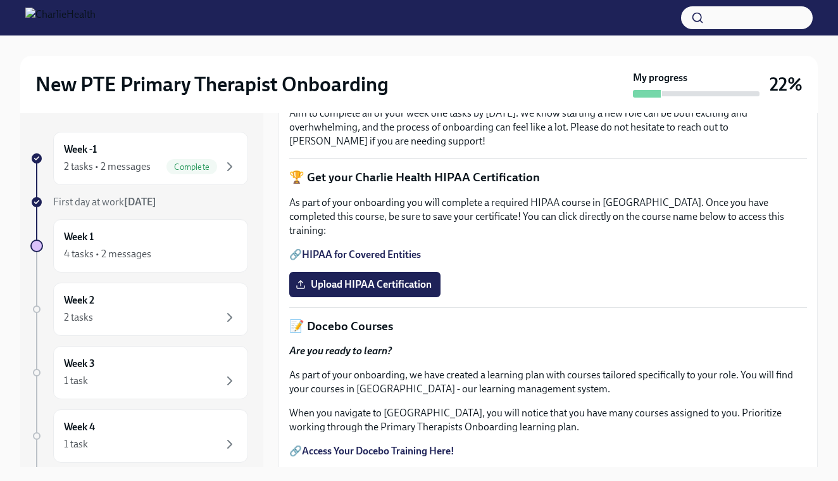  What do you see at coordinates (192, 167) in the screenshot?
I see `span: Complete` at bounding box center [192, 167].